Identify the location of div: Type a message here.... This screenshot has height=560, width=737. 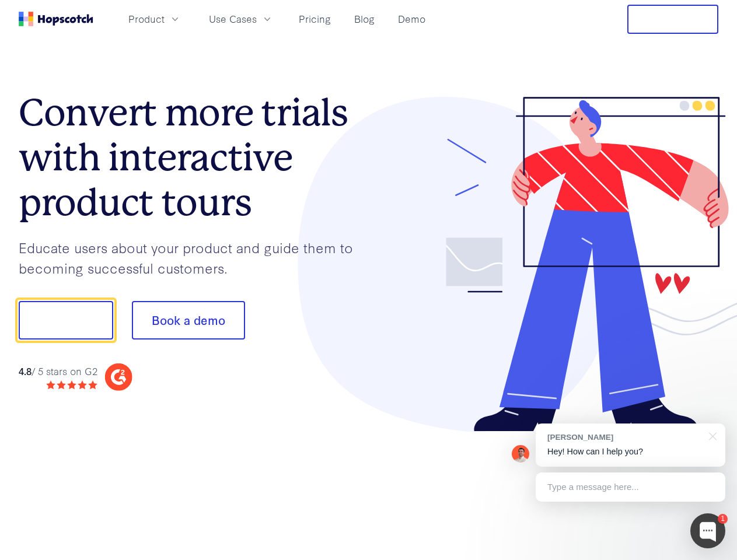
(630, 486).